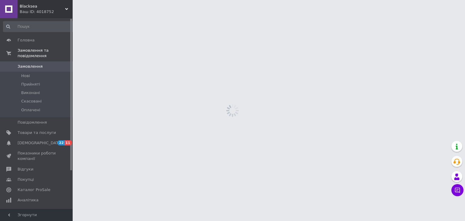 The width and height of the screenshot is (465, 221). What do you see at coordinates (37, 133) in the screenshot?
I see `span: Товари та послуги` at bounding box center [37, 133].